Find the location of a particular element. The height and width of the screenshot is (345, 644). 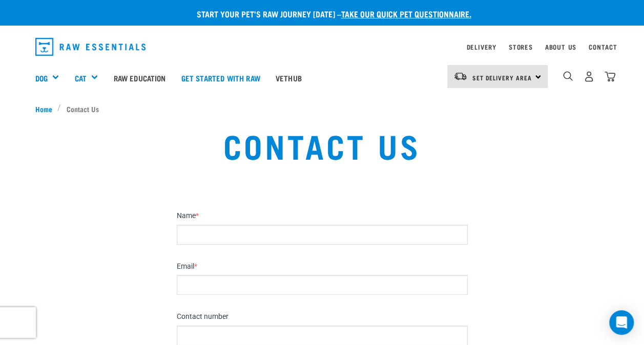

label: Contact number is located at coordinates (322, 317).